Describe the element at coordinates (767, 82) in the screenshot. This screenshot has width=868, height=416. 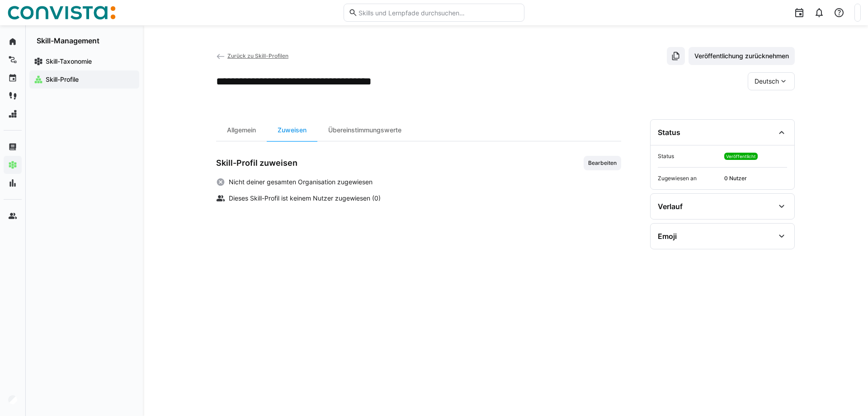
I see `span: Deutsch` at that location.